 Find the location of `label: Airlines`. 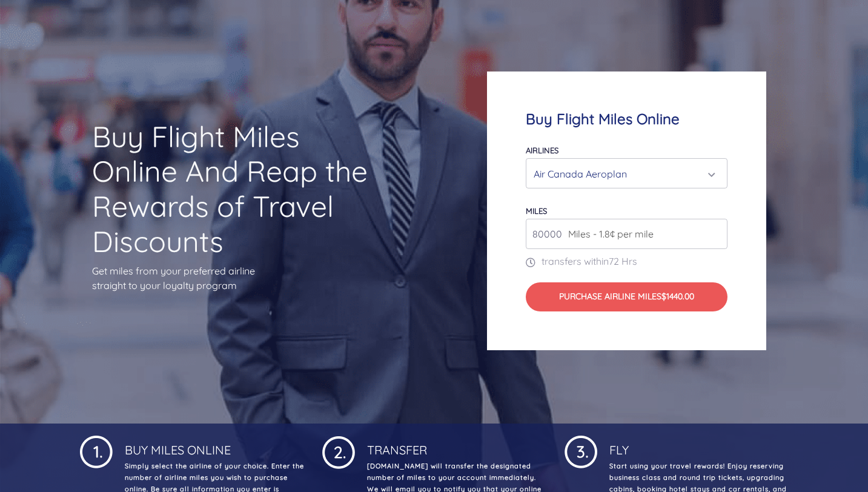

label: Airlines is located at coordinates (542, 151).